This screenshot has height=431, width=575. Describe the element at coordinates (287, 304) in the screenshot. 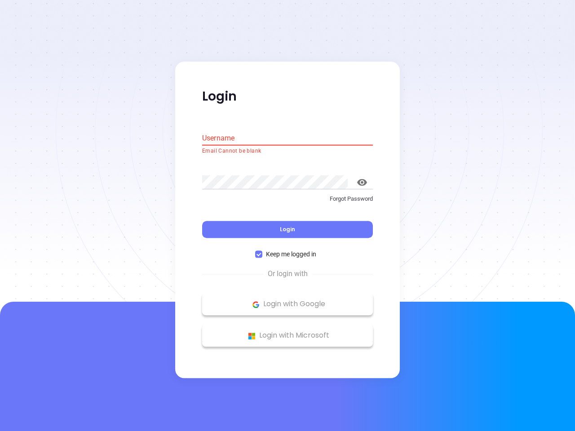

I see `p: Login with Google` at that location.